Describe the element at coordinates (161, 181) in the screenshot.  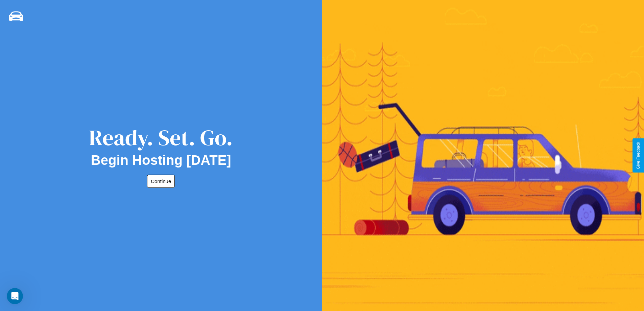
I see `button: Continue` at that location.